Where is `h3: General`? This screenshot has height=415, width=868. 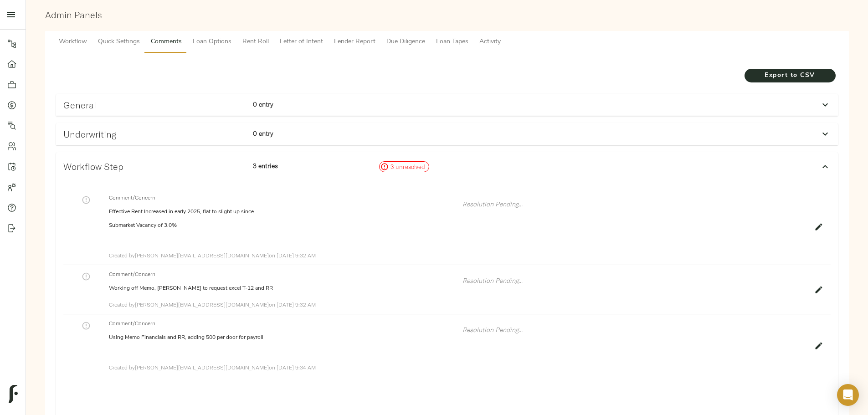 h3: General is located at coordinates (155, 105).